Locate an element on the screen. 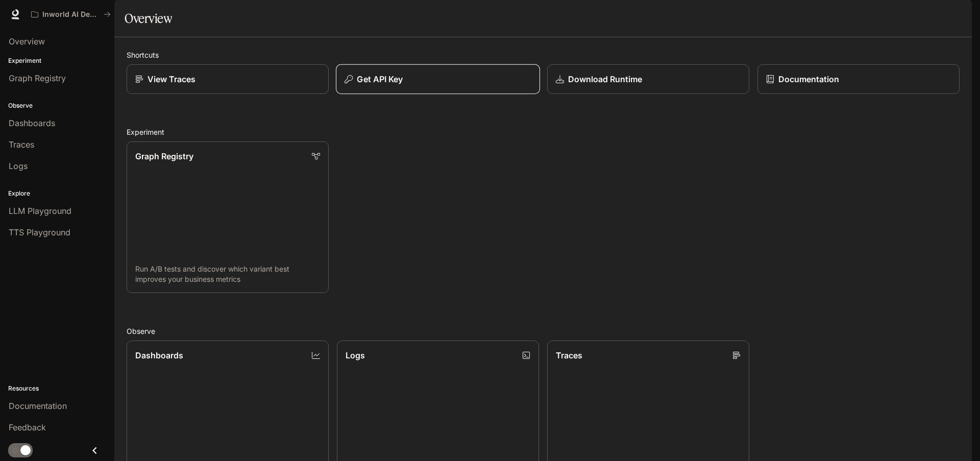  button: All workspaces is located at coordinates (71, 15).